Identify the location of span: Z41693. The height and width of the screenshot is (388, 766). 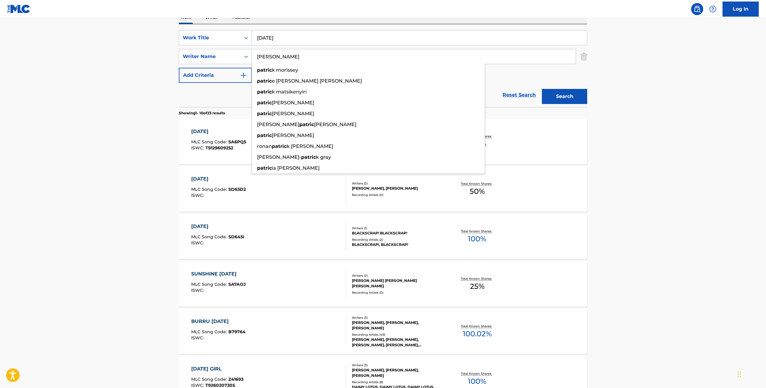
(236, 379).